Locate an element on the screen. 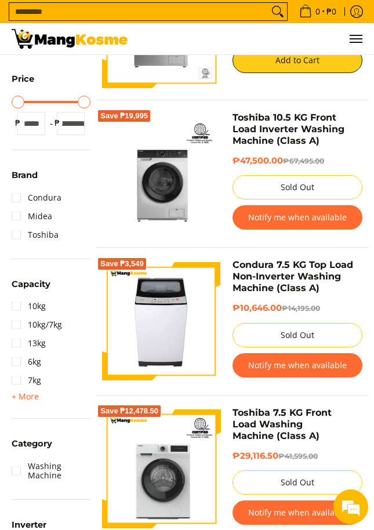 The height and width of the screenshot is (530, 374). img: Toshiba 10.5 KG Front Load Inverter Washing Machine (Class A) is located at coordinates (161, 173).